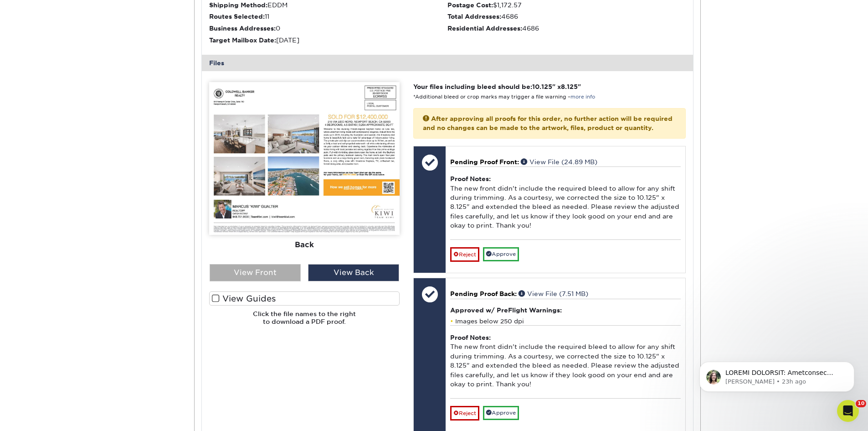  Describe the element at coordinates (485, 28) in the screenshot. I see `strong: Residential Addresses:` at that location.